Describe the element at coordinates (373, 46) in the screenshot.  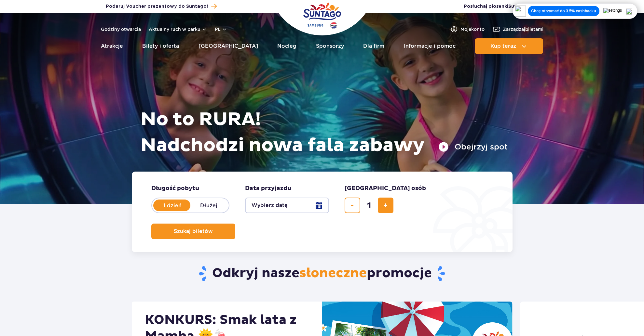
I see `a: Dla firm` at that location.